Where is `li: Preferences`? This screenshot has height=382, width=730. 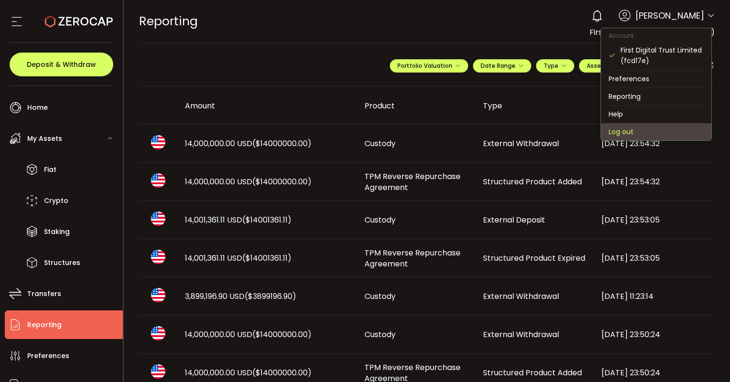 li: Preferences is located at coordinates (656, 79).